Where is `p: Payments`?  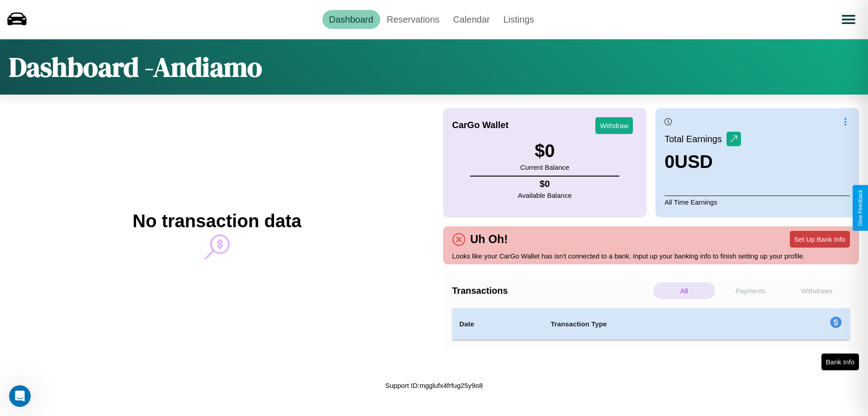
p: Payments is located at coordinates (750, 290).